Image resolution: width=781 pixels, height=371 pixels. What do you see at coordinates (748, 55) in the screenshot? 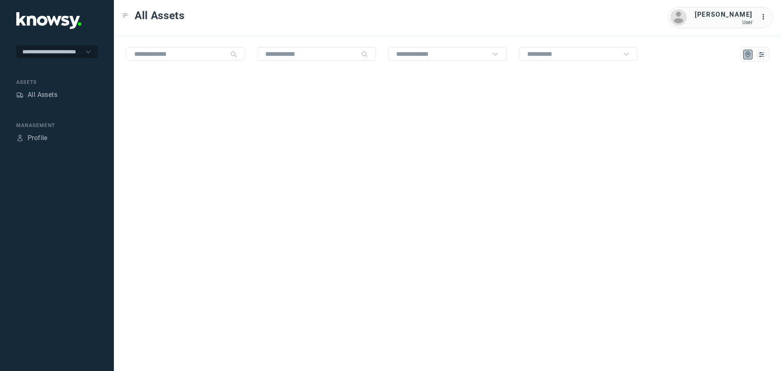
I see `div: Map` at bounding box center [748, 55].